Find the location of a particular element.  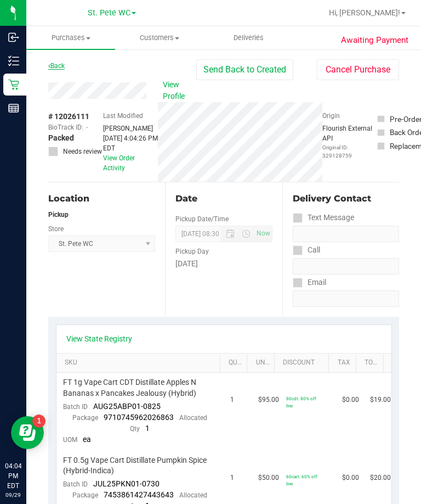

div: Flourish External API is located at coordinates (350, 142).